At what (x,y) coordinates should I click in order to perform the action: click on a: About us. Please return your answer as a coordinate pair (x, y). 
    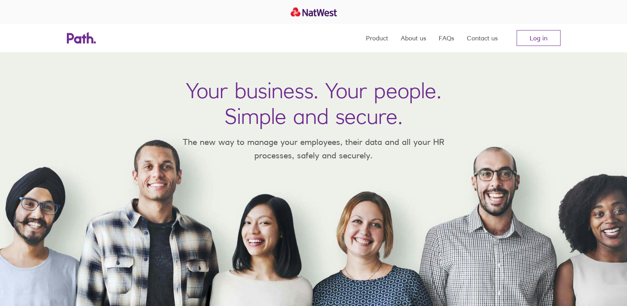
    Looking at the image, I should click on (413, 38).